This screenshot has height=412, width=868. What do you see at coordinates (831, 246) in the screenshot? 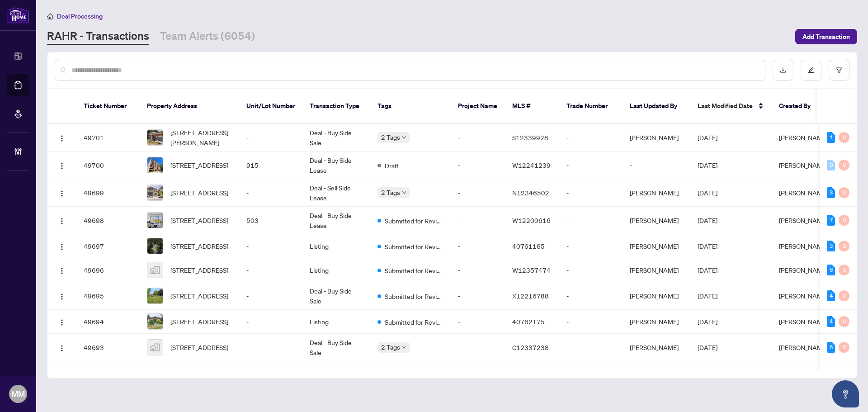
I see `div: 3` at bounding box center [831, 246].